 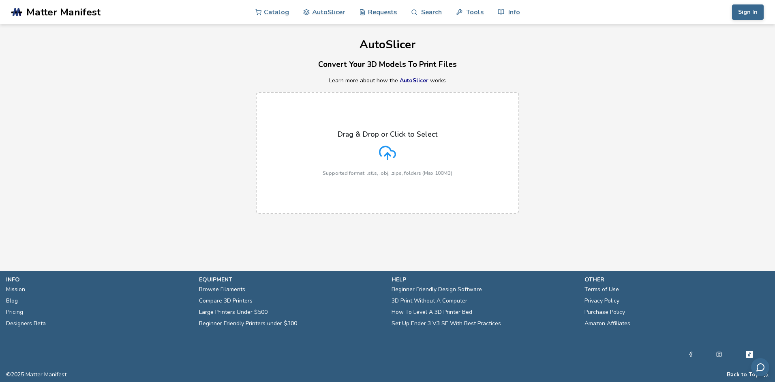 I want to click on p: other, so click(x=677, y=279).